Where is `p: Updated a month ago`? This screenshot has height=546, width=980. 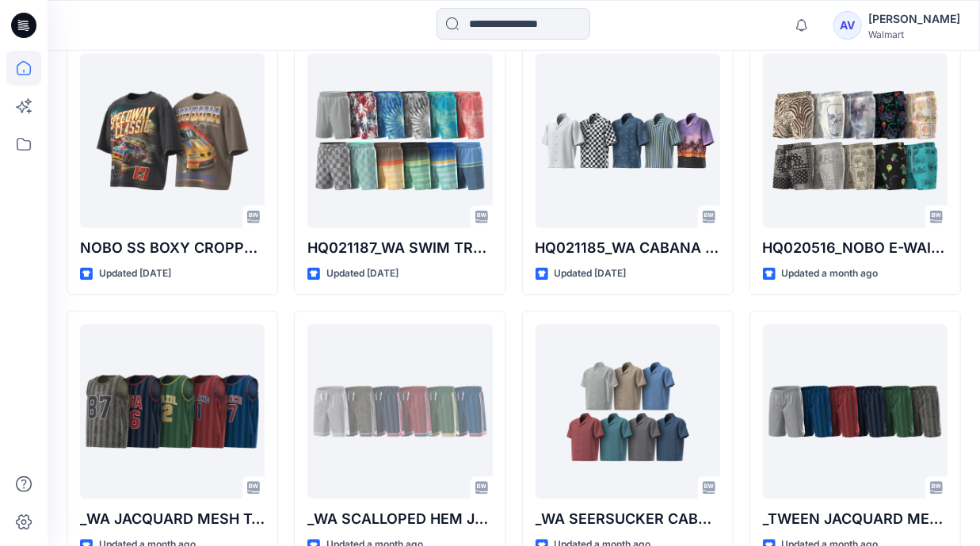
p: Updated a month ago is located at coordinates (830, 274).